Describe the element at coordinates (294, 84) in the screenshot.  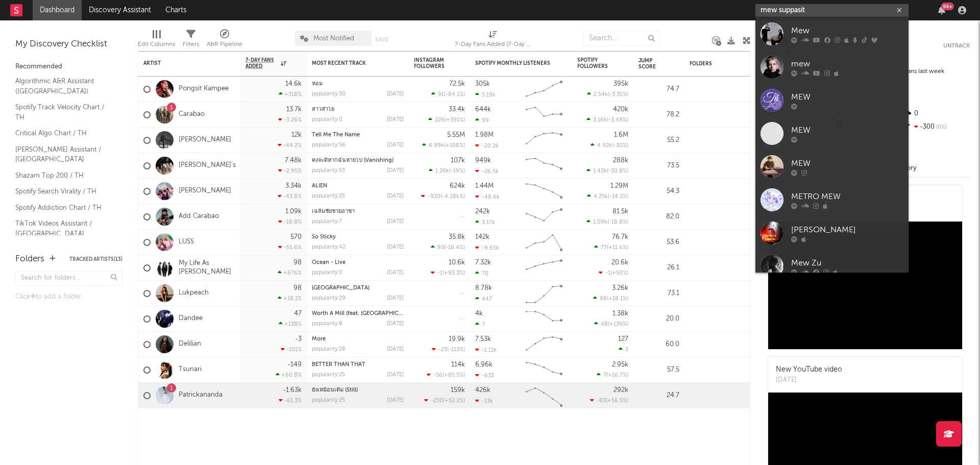
I see `div: 14.6k` at that location.